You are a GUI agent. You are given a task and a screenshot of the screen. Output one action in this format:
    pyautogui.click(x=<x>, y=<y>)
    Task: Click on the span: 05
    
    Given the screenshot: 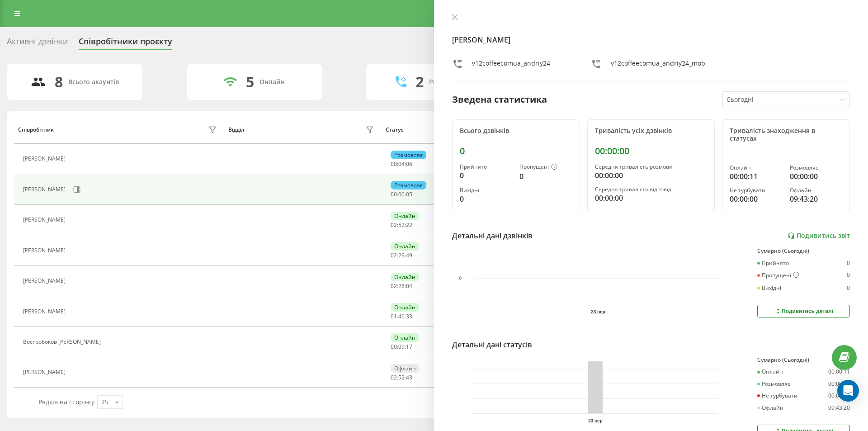 What is the action you would take?
    pyautogui.click(x=409, y=194)
    